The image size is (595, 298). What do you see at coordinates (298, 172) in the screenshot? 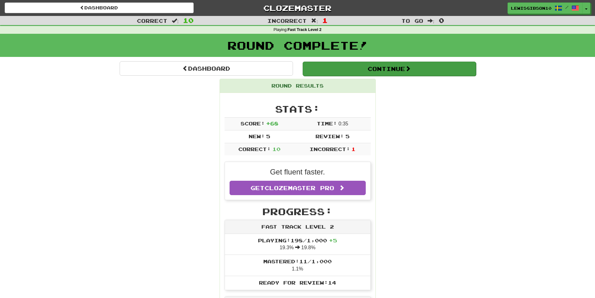
I see `p: Get fluent faster.` at bounding box center [298, 172].